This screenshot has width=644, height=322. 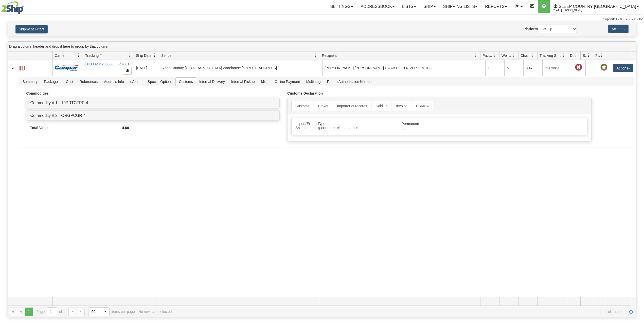 What do you see at coordinates (60, 56) in the screenshot?
I see `span: Carrier` at bounding box center [60, 56].